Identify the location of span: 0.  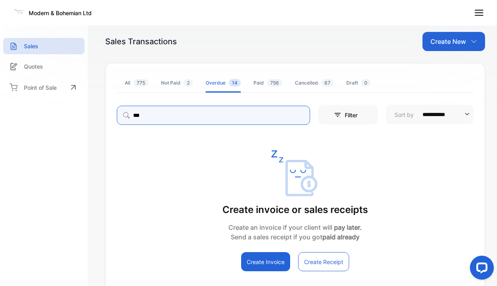
(366, 82).